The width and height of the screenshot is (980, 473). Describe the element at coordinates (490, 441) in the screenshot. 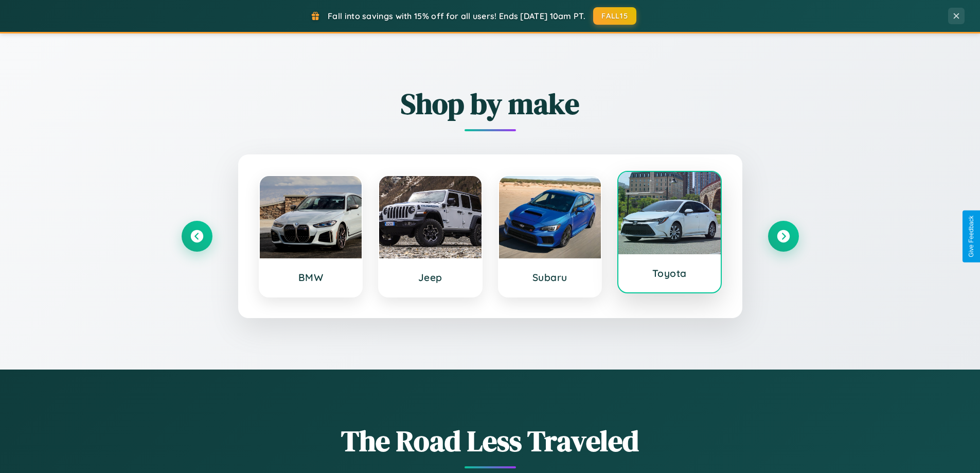

I see `h1: The Road Less Traveled` at that location.